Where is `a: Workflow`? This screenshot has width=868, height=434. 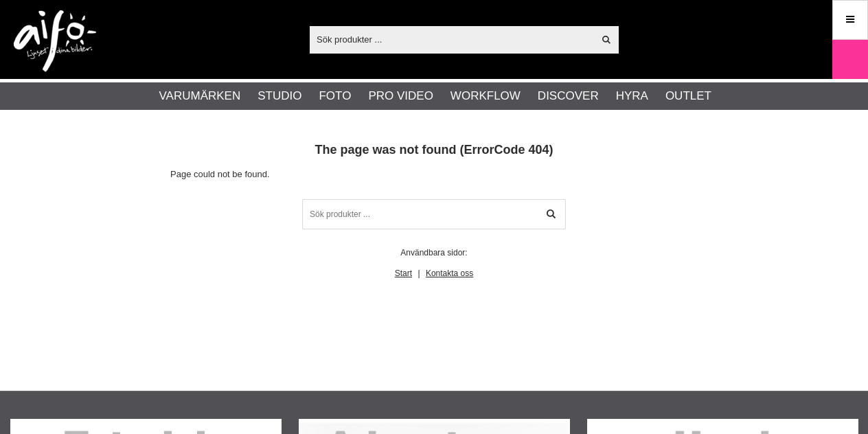 a: Workflow is located at coordinates (486, 96).